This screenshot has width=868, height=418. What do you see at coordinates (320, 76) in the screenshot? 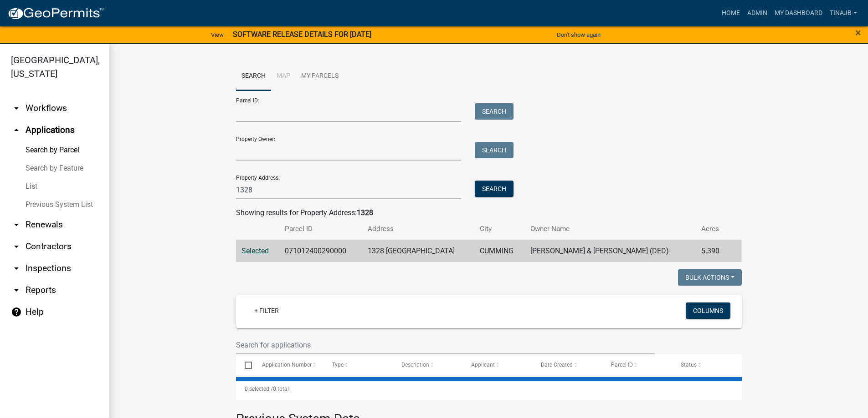
I see `a: My Parcels` at bounding box center [320, 76].